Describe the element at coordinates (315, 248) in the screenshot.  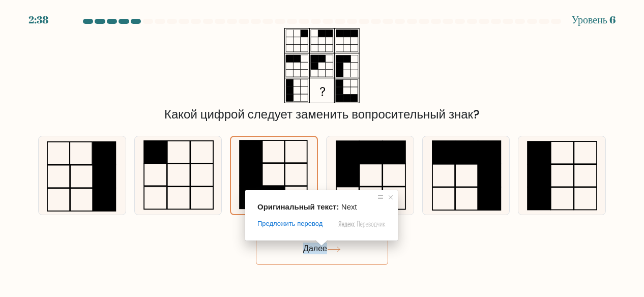
I see `ya-tr-span: Далее` at that location.